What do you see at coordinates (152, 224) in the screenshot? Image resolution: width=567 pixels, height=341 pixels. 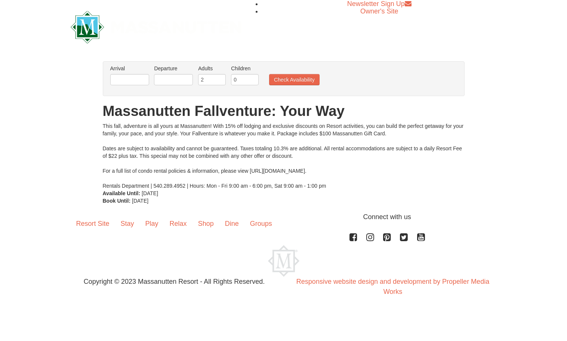 I see `a: Play` at bounding box center [152, 224].